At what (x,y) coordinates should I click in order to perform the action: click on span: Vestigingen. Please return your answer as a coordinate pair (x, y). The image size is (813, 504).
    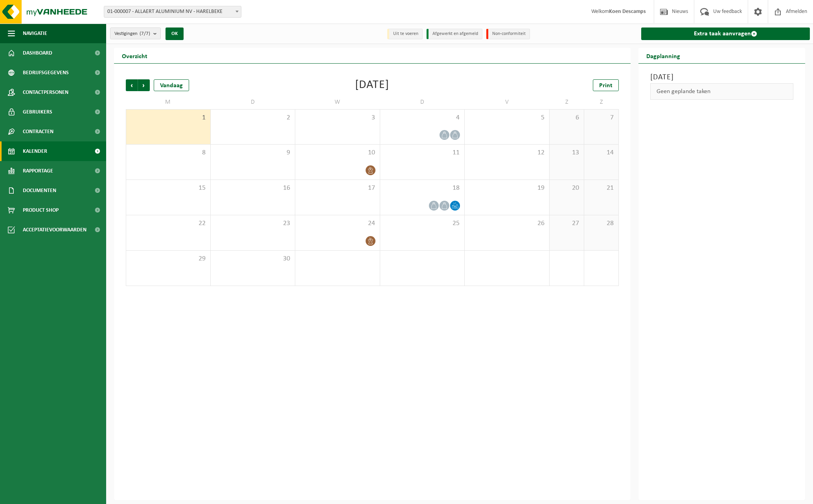
    Looking at the image, I should click on (132, 34).